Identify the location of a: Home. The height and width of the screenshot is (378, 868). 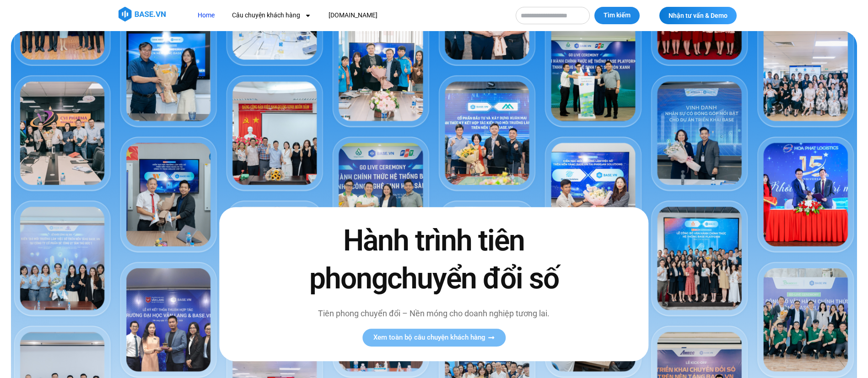
(206, 15).